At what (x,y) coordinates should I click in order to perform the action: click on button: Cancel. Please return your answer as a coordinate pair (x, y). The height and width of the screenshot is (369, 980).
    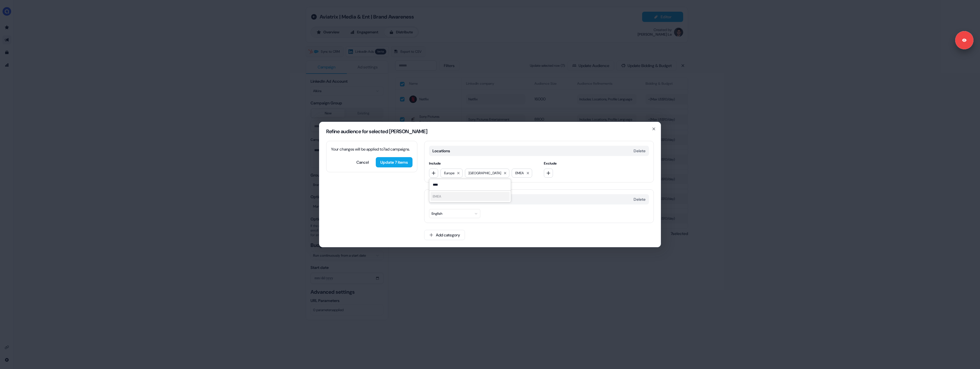
    Looking at the image, I should click on (362, 162).